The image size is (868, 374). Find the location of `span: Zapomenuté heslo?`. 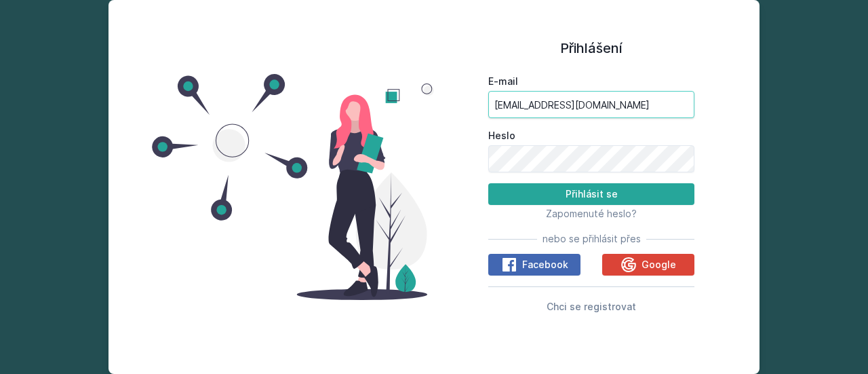

span: Zapomenuté heslo? is located at coordinates (591, 213).